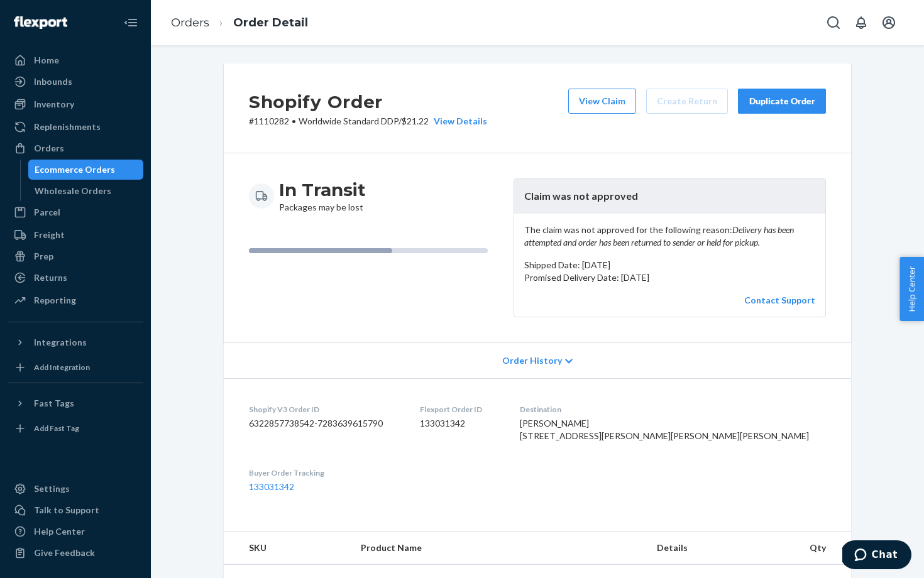 This screenshot has width=924, height=578. I want to click on button: Fast Tags, so click(75, 404).